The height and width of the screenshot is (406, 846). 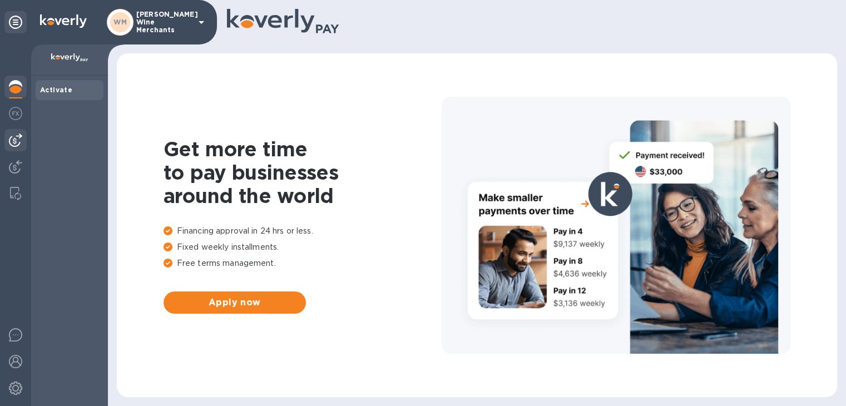 I want to click on button: Apply now, so click(x=235, y=303).